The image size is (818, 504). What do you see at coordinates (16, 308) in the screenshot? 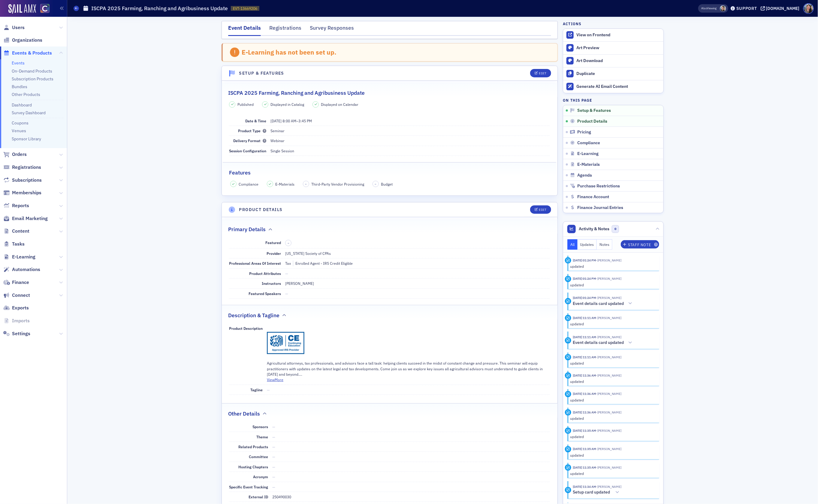
I see `a: Exports` at bounding box center [16, 308].